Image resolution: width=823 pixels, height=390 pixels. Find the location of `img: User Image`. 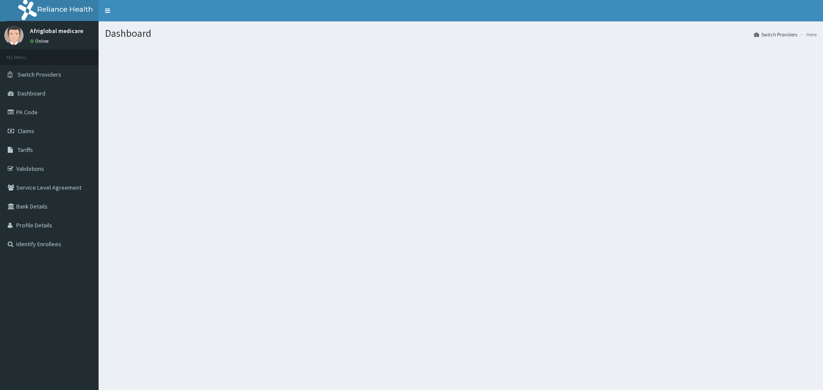

img: User Image is located at coordinates (14, 35).